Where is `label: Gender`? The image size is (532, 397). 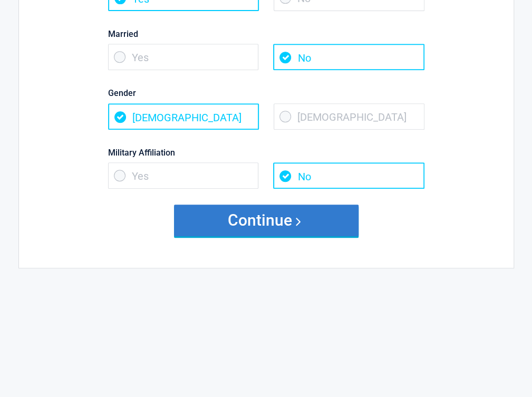 label: Gender is located at coordinates (266, 93).